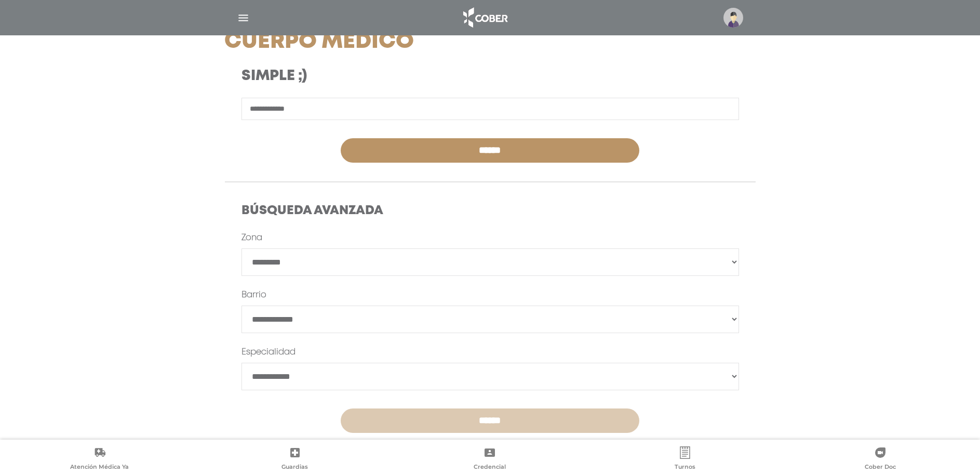 This screenshot has height=475, width=980. What do you see at coordinates (880, 468) in the screenshot?
I see `span: Cober Doc` at bounding box center [880, 468].